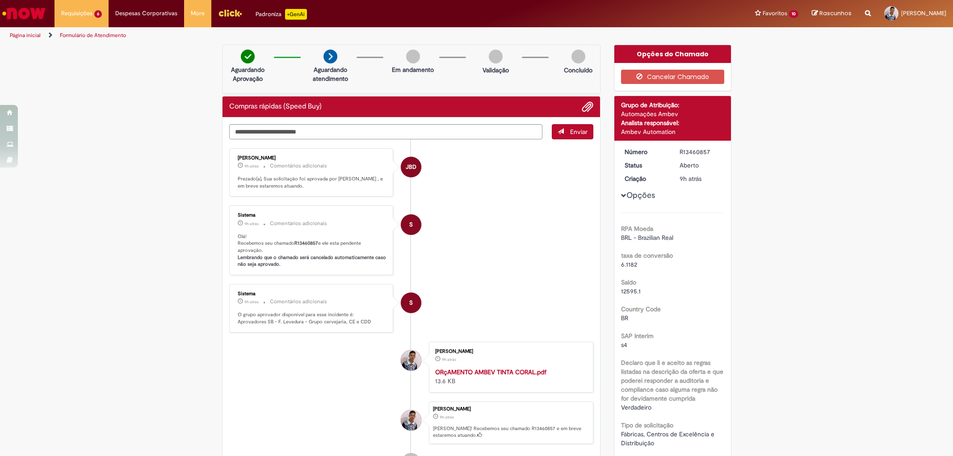 The height and width of the screenshot is (456, 953). Describe the element at coordinates (275, 107) in the screenshot. I see `h2: Compras rápidas (Speed Buy) Histórico de tíquete` at that location.